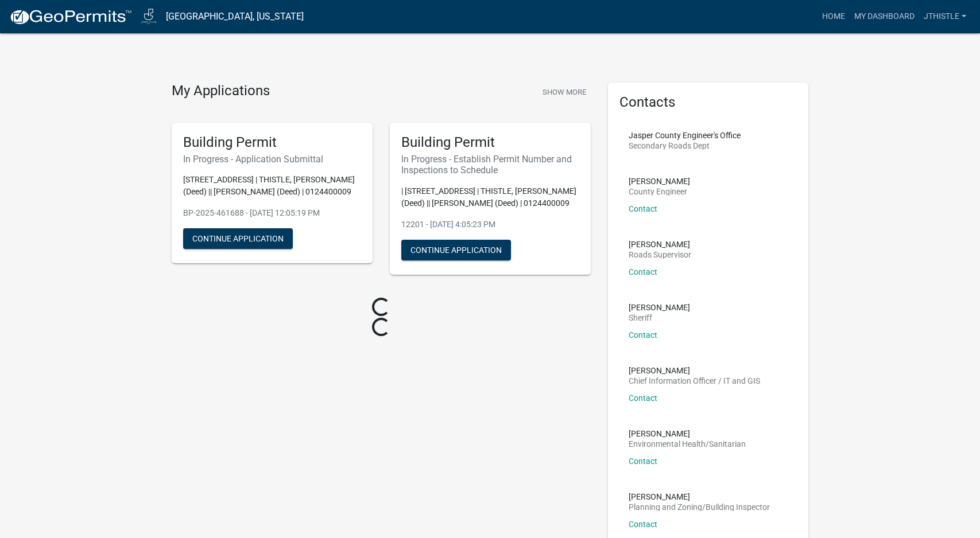 Image resolution: width=980 pixels, height=538 pixels. Describe the element at coordinates (687, 444) in the screenshot. I see `p: Environmental Health/Sanitarian` at that location.